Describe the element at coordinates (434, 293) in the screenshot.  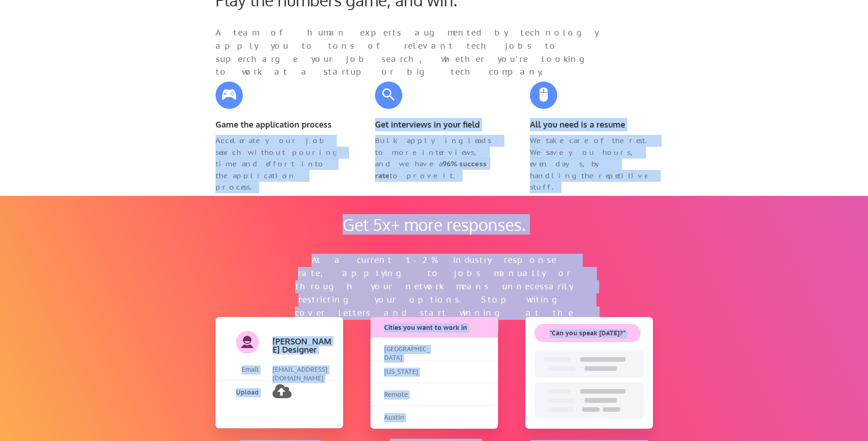
I see `div: At a current 1-2% industry response rate, applying to jobs manually or through your network means...` at that location.